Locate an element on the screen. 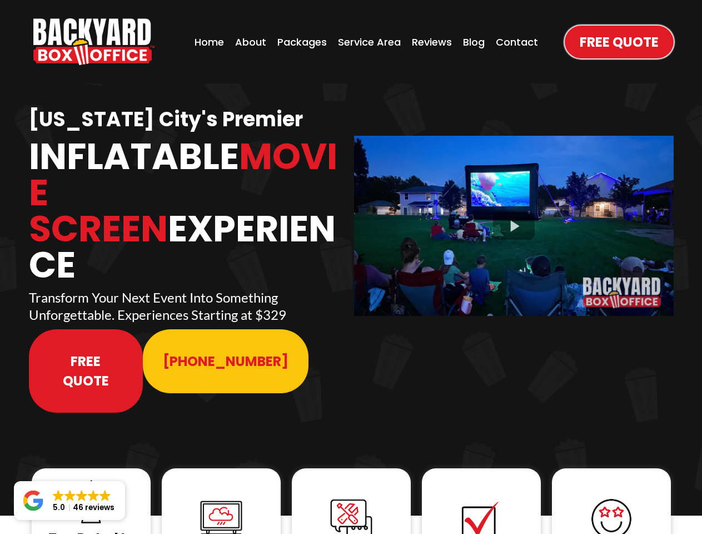 The height and width of the screenshot is (534, 702). a: Reviews is located at coordinates (432, 42).